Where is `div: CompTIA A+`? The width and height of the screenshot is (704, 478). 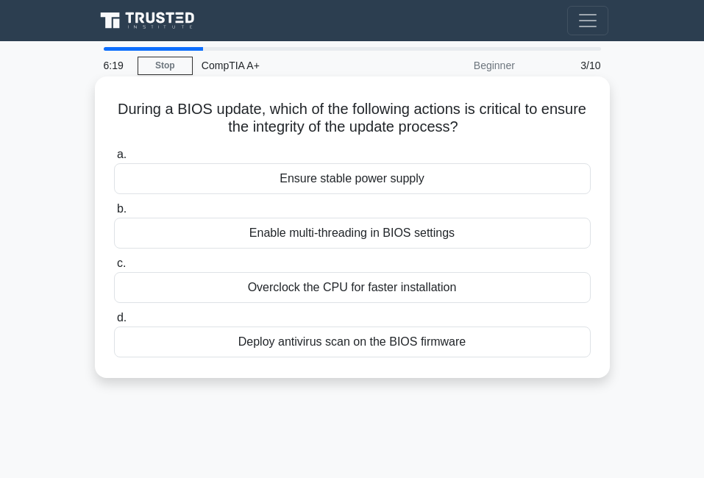
div: CompTIA A+ is located at coordinates (294, 65).